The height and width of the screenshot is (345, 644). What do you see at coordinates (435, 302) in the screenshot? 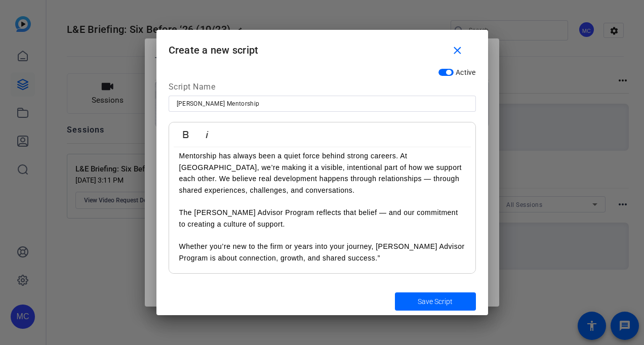
I see `span: Save Script` at bounding box center [435, 302].